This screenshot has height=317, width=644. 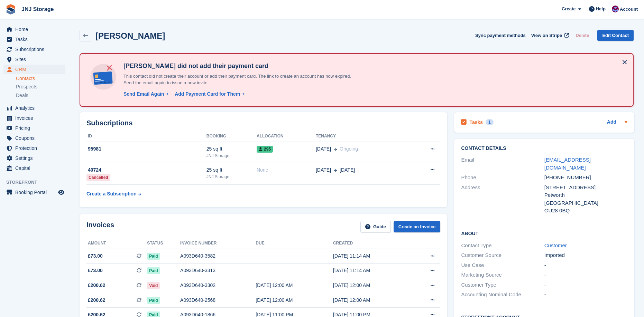 I want to click on span: Analytics, so click(x=36, y=108).